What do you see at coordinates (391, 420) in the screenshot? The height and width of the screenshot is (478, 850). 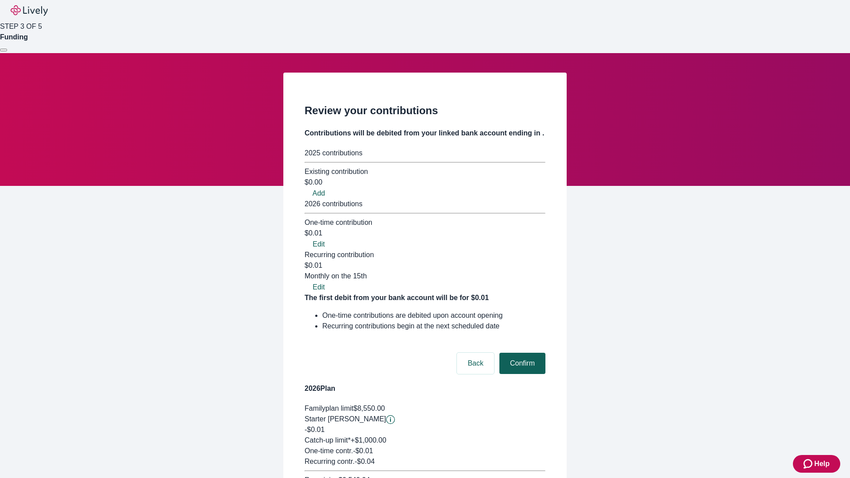 I see `svg: Starter penny details` at bounding box center [391, 420].